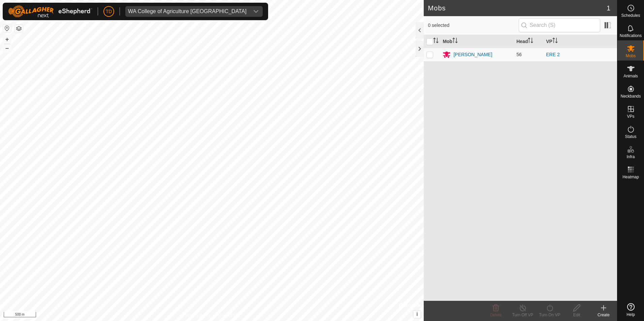 The width and height of the screenshot is (644, 321). Describe the element at coordinates (630, 310) in the screenshot. I see `a: Help` at that location.